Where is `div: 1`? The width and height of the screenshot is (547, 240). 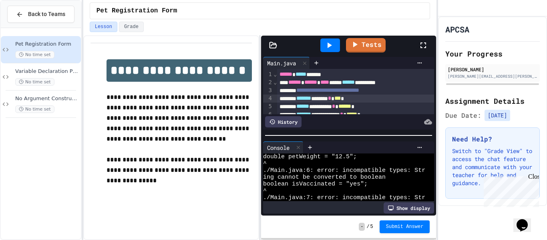 div: 1 is located at coordinates (268, 74).